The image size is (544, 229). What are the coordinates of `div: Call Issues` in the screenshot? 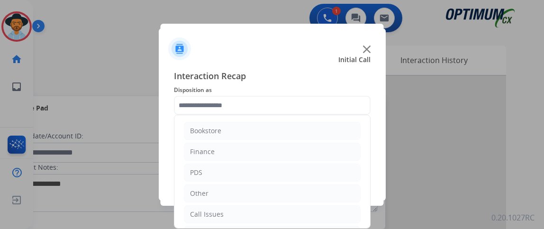 It's located at (207, 214).